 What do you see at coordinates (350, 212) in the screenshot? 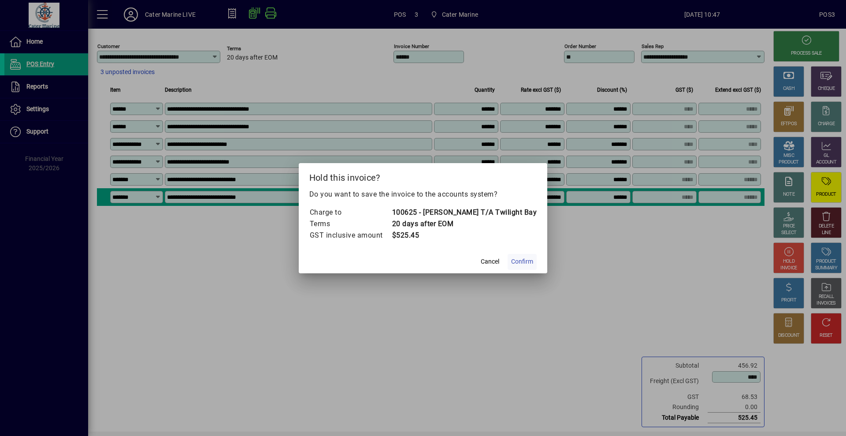
I see `td: Charge to` at bounding box center [350, 212].